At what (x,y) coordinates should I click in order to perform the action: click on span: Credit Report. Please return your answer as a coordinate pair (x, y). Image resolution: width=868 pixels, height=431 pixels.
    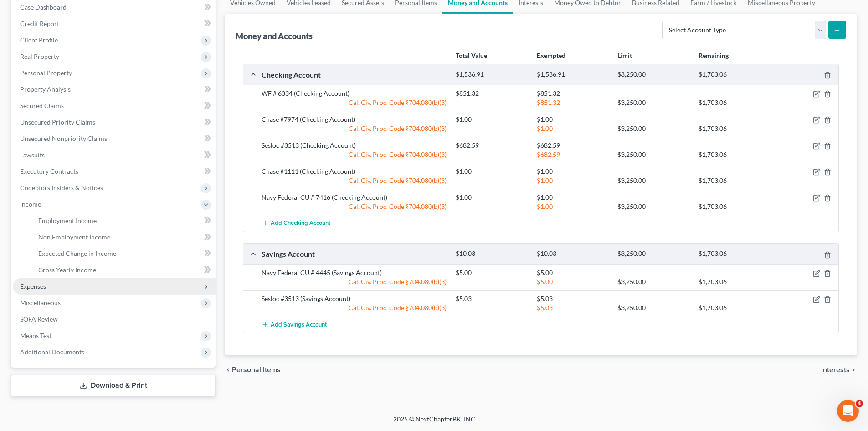
    Looking at the image, I should click on (39, 23).